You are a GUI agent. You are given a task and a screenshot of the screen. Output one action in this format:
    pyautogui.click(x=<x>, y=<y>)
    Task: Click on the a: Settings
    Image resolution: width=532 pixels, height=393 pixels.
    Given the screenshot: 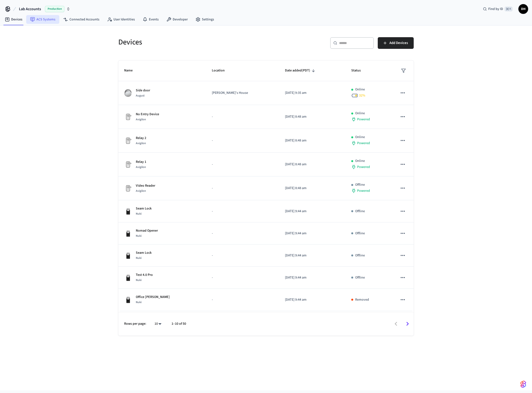 What is the action you would take?
    pyautogui.click(x=204, y=20)
    